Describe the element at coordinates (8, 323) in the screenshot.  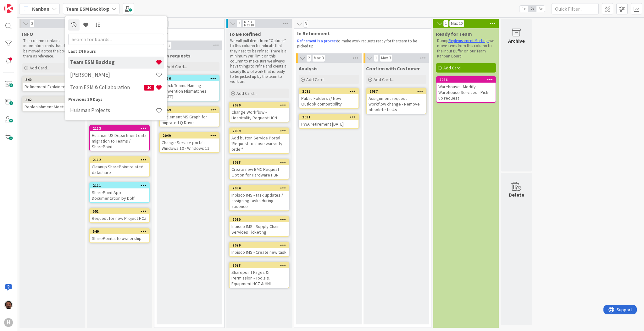
I see `div: H` at that location.